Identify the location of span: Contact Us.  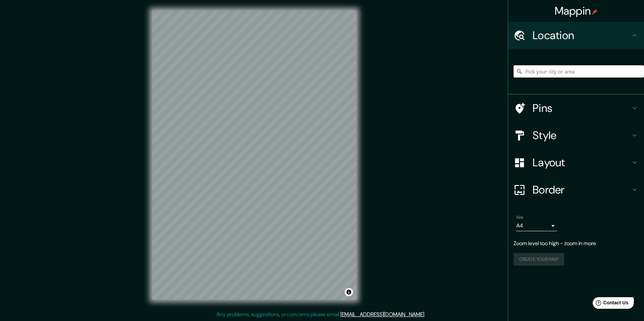
(32, 8).